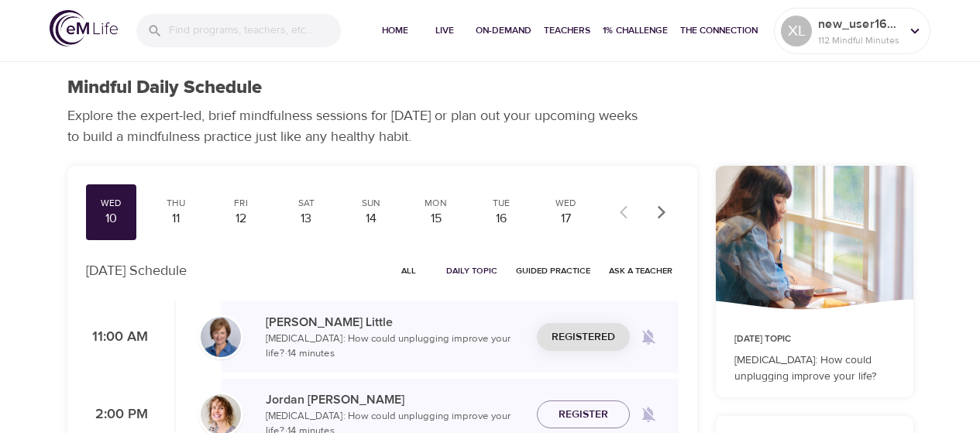 Image resolution: width=980 pixels, height=433 pixels. I want to click on div: 12, so click(241, 218).